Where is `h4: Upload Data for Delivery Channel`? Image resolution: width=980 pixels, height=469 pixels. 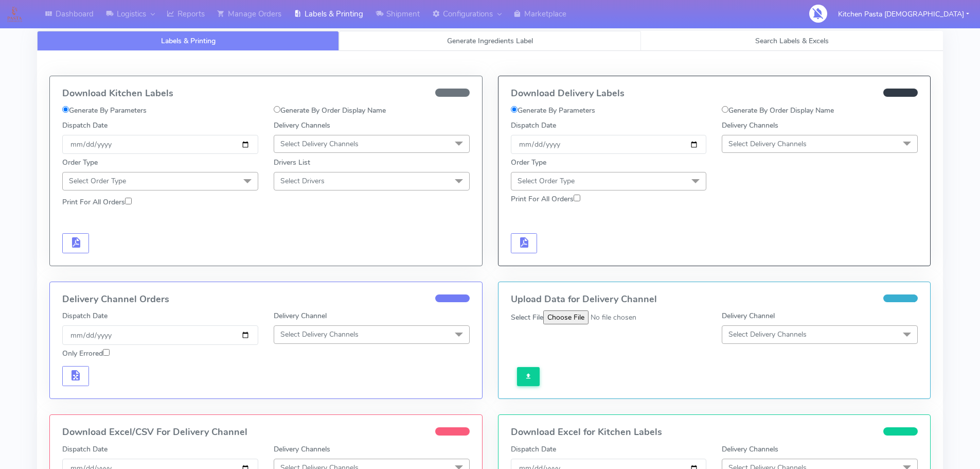 h4: Upload Data for Delivery Channel is located at coordinates (715, 299).